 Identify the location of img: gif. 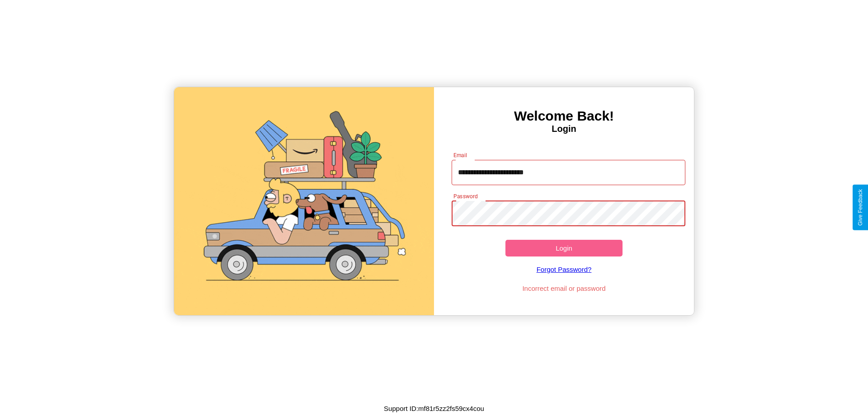
(304, 201).